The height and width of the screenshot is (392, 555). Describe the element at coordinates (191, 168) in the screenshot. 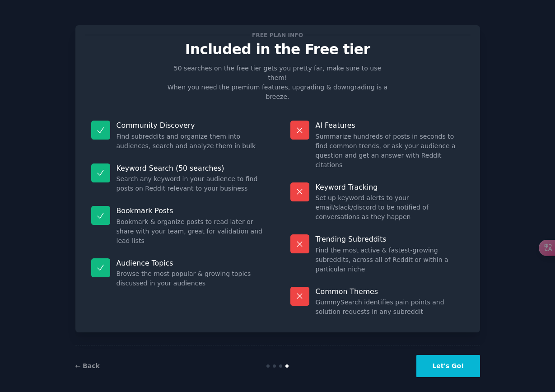

I see `p: Keyword Search (50 searches)` at that location.